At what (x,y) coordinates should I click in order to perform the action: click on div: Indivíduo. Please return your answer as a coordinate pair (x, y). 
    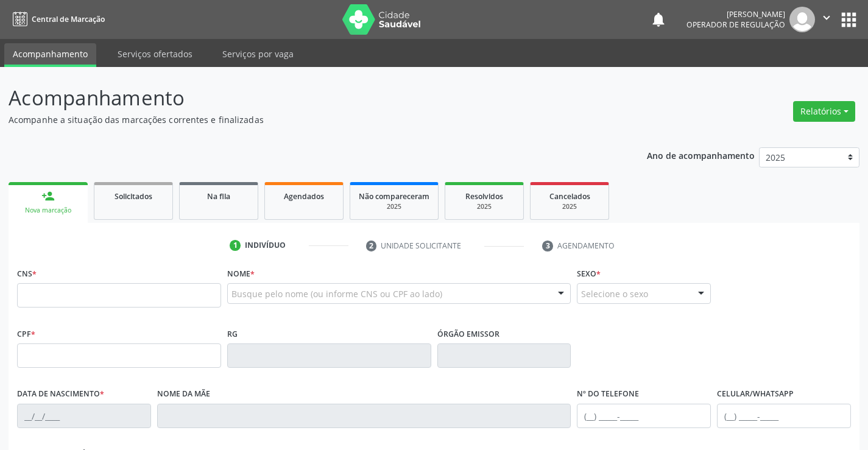
    Looking at the image, I should click on (264, 245).